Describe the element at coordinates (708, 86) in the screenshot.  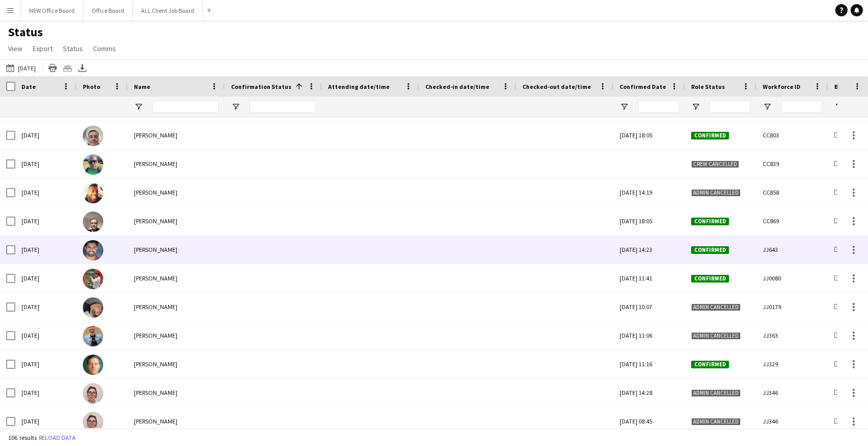
I see `span: Role Status` at that location.